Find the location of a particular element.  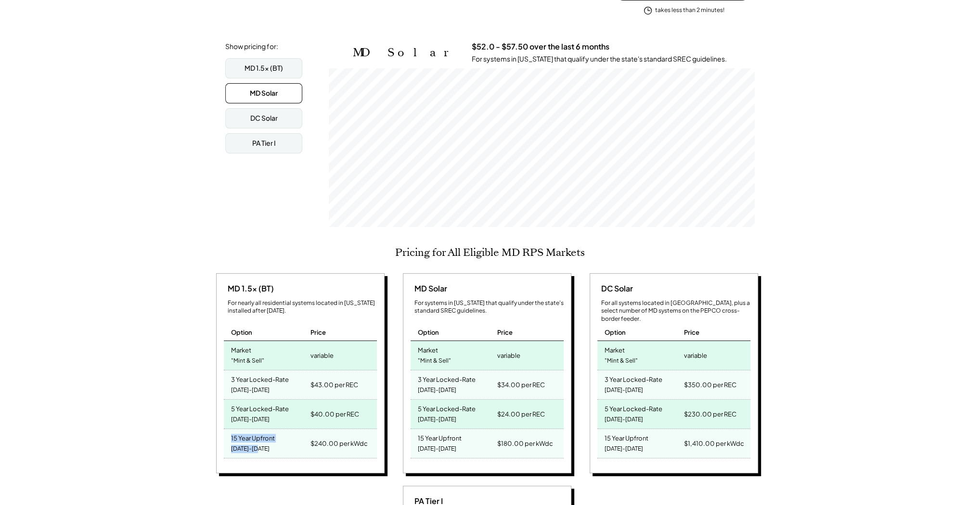

div: $180.00 per kWdc is located at coordinates (525, 443).